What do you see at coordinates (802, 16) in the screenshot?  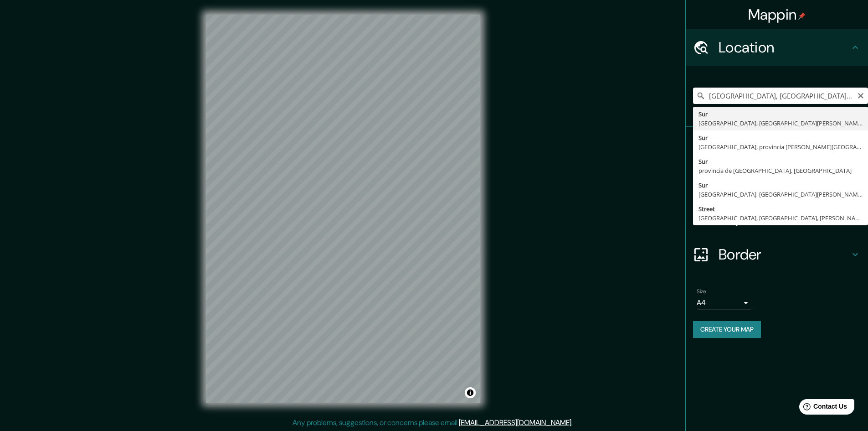 I see `img: pin-icon.png` at bounding box center [802, 16].